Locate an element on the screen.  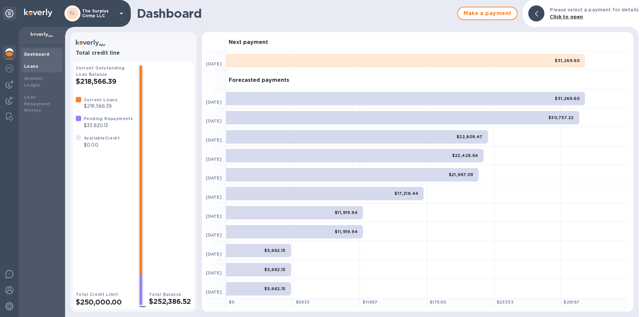
h1: Dashboard is located at coordinates (295, 14).